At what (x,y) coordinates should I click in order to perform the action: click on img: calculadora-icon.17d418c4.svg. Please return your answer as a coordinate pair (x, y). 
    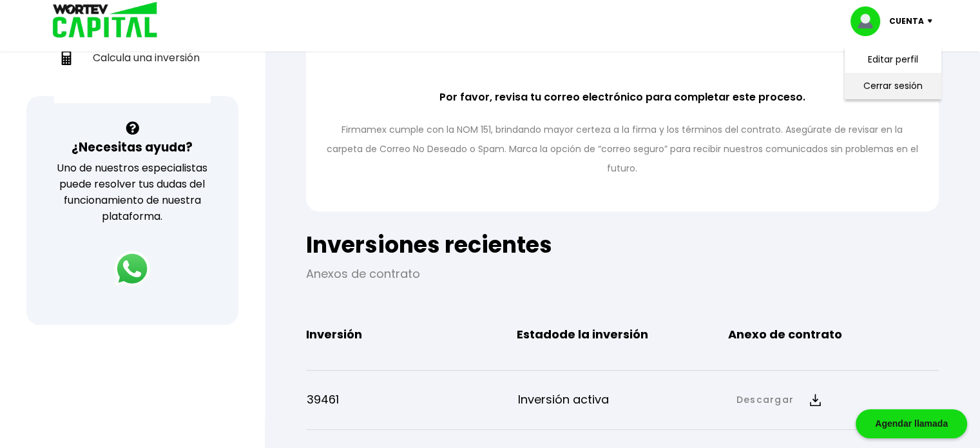
    Looking at the image, I should click on (66, 58).